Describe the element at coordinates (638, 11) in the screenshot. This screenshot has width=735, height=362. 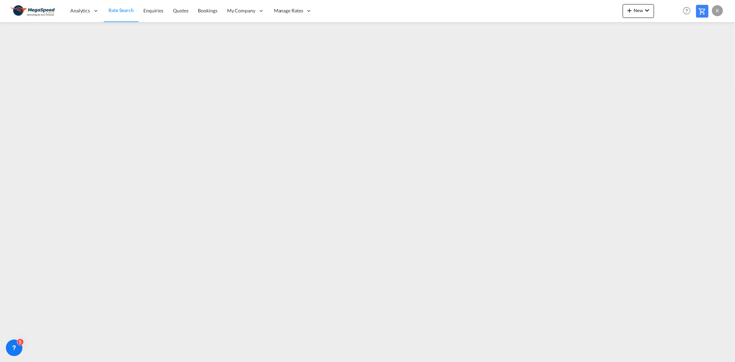
I see `button: icon-plus 400-fgNewicon-chevron-down` at that location.